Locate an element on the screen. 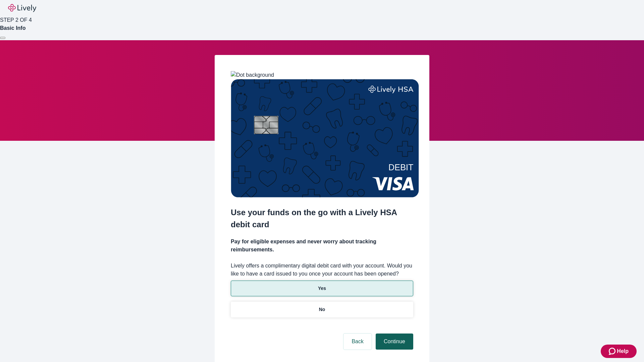 This screenshot has width=644, height=362. button: Back is located at coordinates (358, 341).